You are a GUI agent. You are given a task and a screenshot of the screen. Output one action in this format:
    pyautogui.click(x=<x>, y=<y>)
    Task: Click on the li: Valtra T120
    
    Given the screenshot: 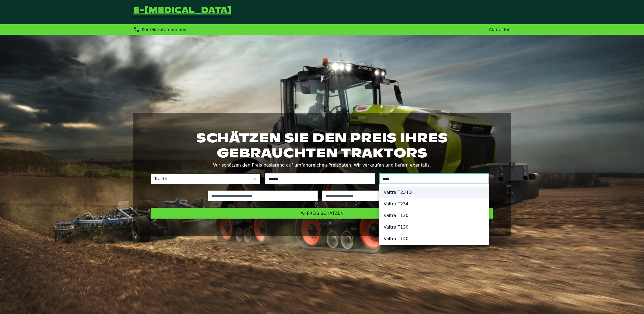 What is the action you would take?
    pyautogui.click(x=434, y=215)
    